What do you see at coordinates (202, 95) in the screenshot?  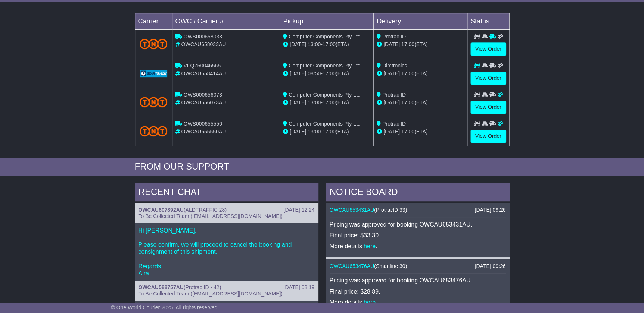 I see `span: OWS000656073` at bounding box center [202, 95].